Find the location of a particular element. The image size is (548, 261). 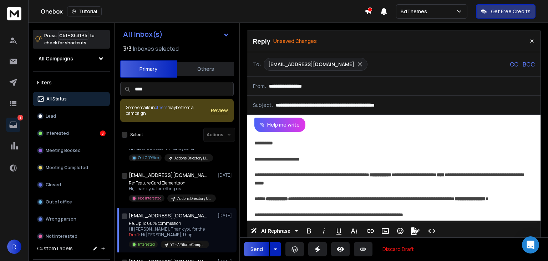

p: Closed is located at coordinates (53, 185).